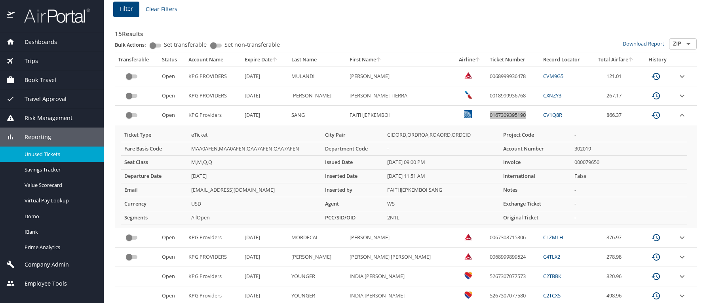 The width and height of the screenshot is (711, 303). I want to click on th: Total Airfare, so click(615, 60).